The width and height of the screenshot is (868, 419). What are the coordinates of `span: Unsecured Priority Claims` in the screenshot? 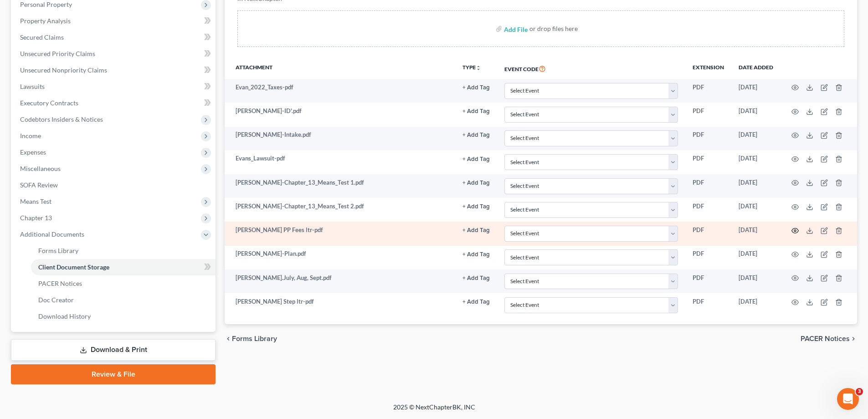 It's located at (57, 53).